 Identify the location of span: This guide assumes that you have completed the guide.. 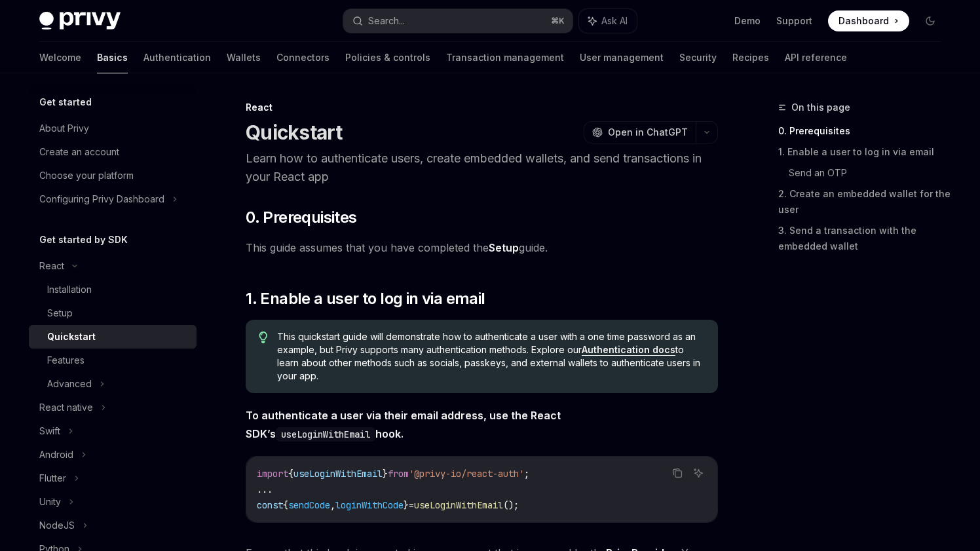
(481, 248).